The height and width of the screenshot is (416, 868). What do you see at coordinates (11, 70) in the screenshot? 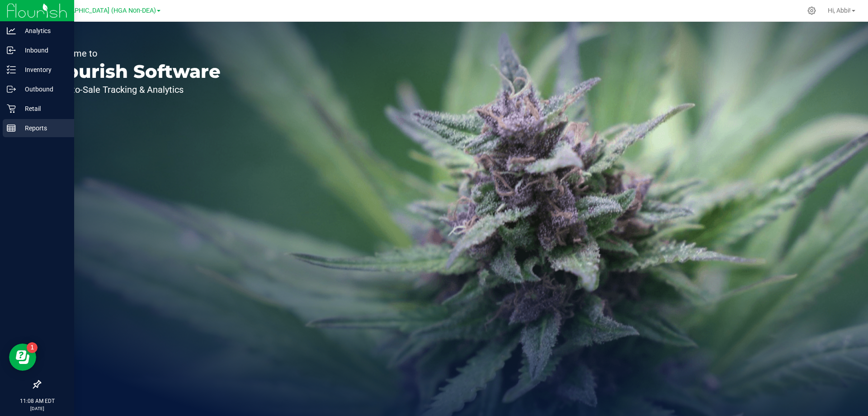
I see `inline-svg: Inventory` at bounding box center [11, 70].